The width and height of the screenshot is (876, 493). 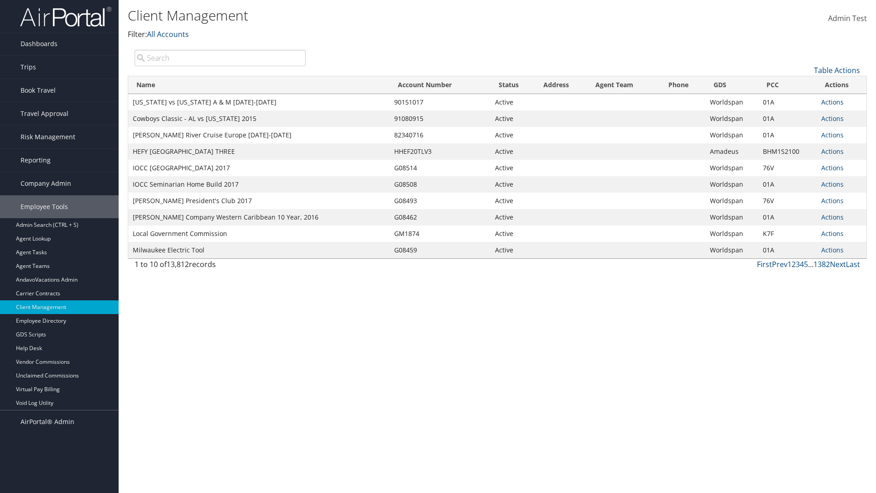 What do you see at coordinates (39, 44) in the screenshot?
I see `span: Dashboards` at bounding box center [39, 44].